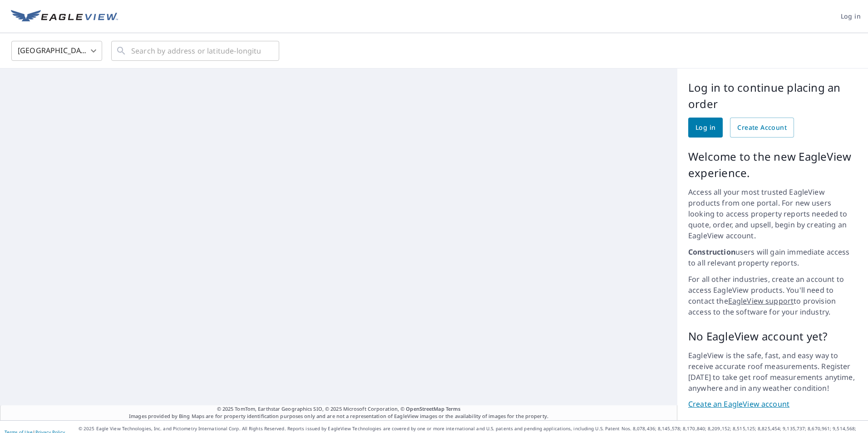  I want to click on a: Terms, so click(453, 409).